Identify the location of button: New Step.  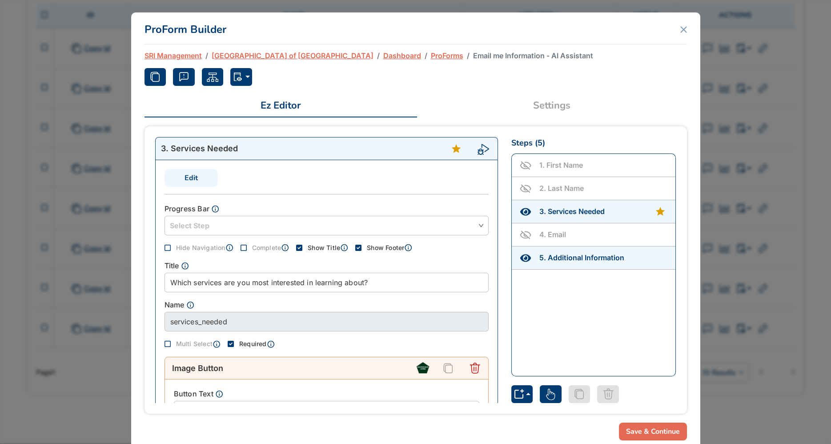
(522, 394).